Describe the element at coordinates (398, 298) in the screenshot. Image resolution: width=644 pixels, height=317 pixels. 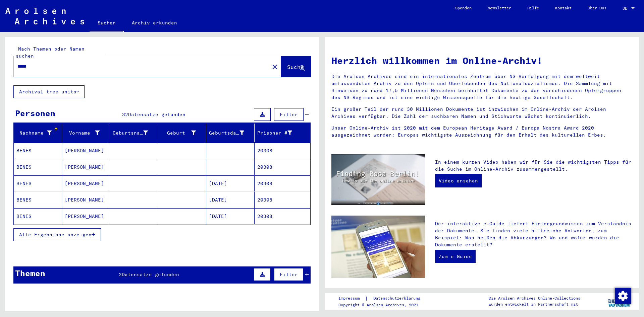
I see `a: Datenschutzerklärung` at that location.